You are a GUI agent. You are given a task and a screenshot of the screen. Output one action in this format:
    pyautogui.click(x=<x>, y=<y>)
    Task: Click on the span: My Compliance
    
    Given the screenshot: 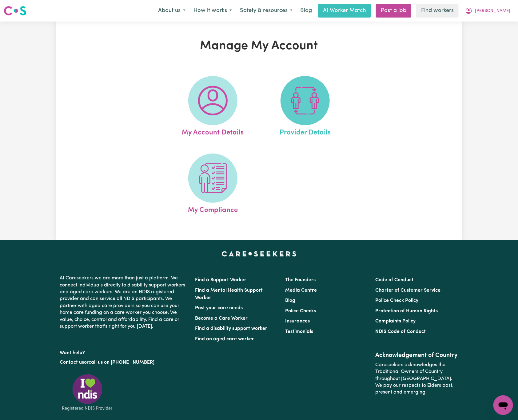 What is the action you would take?
    pyautogui.click(x=213, y=209)
    